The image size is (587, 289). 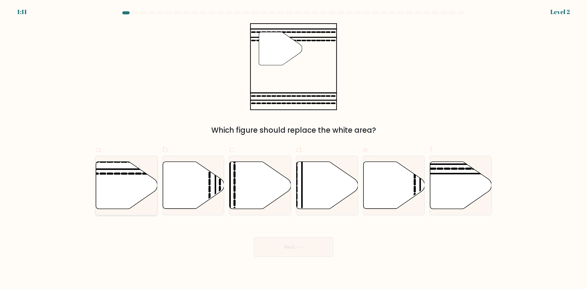 What do you see at coordinates (293, 247) in the screenshot?
I see `button: Next` at bounding box center [293, 247].